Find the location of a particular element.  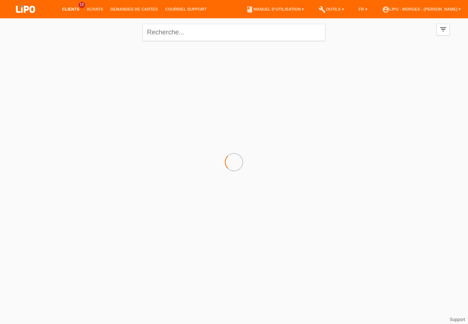

span: 19 is located at coordinates (82, 5).